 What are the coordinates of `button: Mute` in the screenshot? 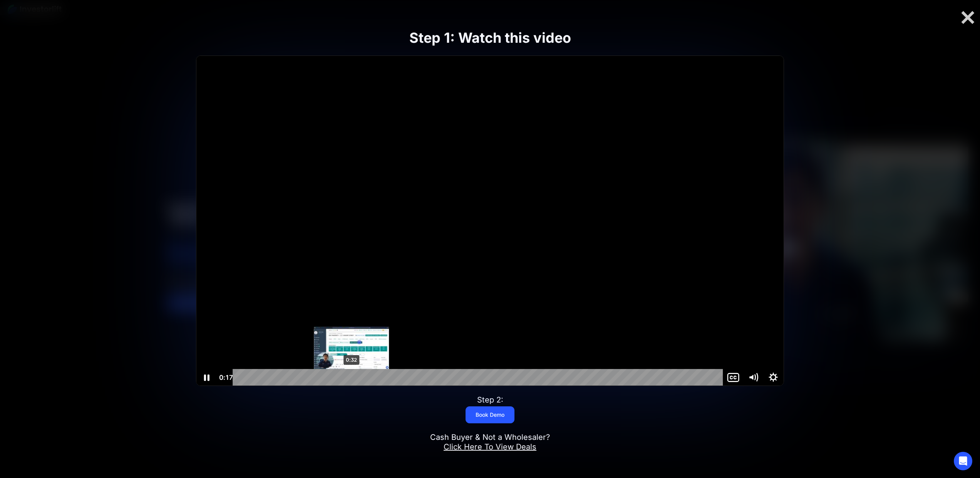 It's located at (754, 377).